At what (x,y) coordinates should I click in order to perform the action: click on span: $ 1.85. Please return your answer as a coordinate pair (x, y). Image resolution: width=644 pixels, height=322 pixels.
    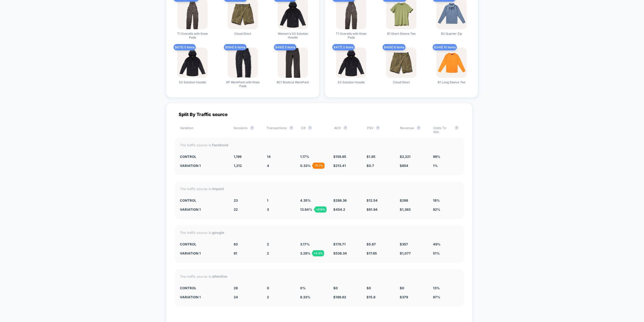
    Looking at the image, I should click on (371, 157).